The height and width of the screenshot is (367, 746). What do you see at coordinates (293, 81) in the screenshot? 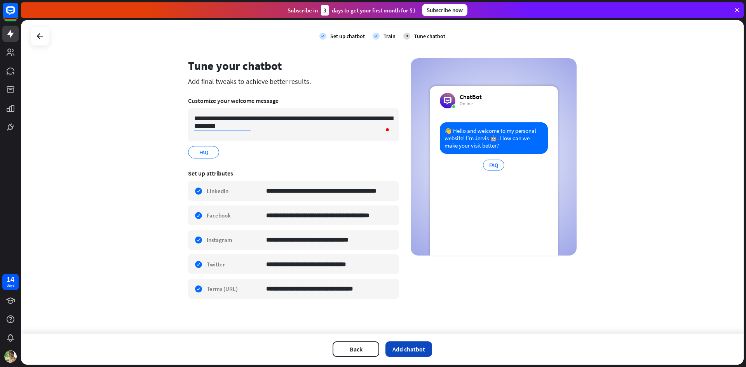
I see `div: Add final tweaks to achieve better results.` at bounding box center [293, 81].